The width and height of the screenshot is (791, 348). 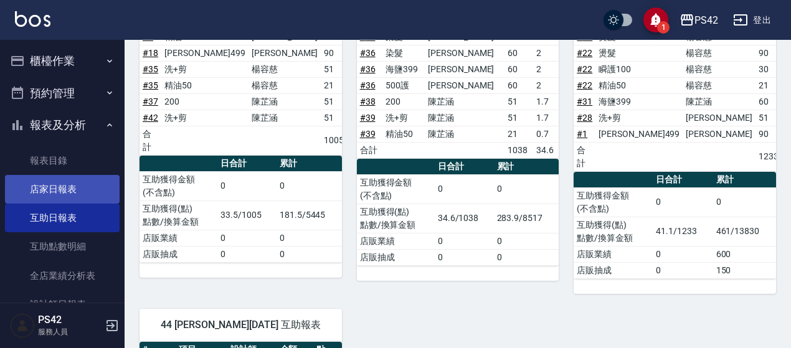 I want to click on td: 181.5/5445, so click(x=309, y=215).